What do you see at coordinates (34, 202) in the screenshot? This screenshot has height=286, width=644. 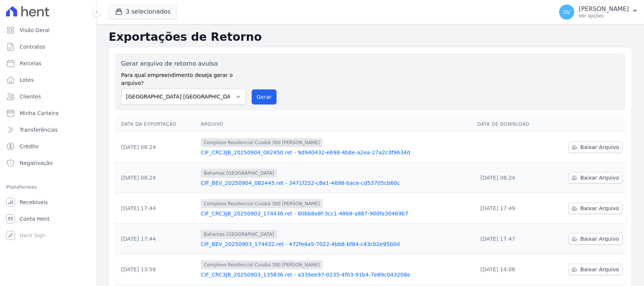 I see `span: Recebíveis` at bounding box center [34, 202].